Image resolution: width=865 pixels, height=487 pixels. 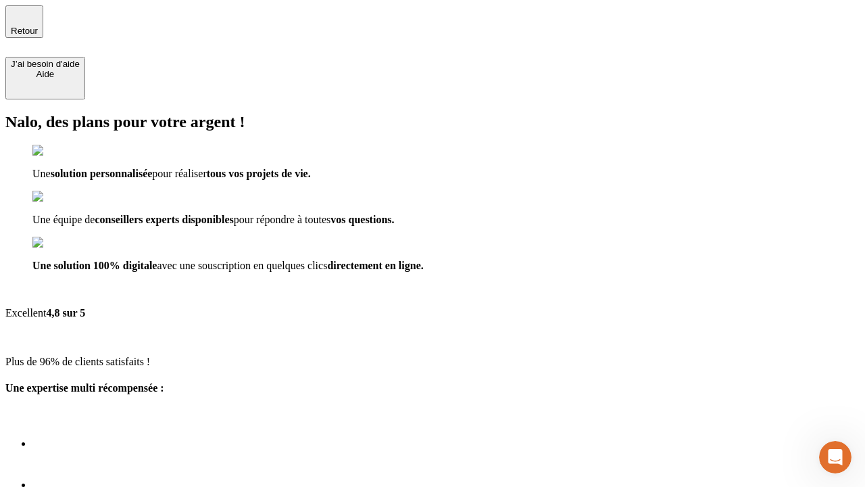 I want to click on img: Google Review, so click(x=11, y=288).